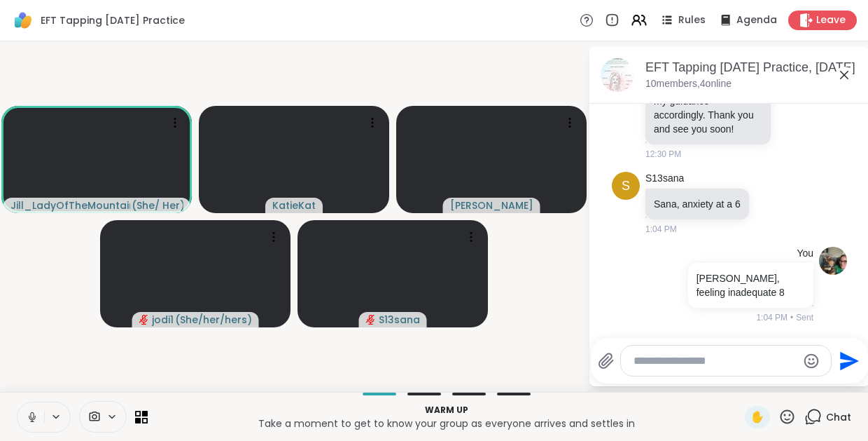  I want to click on span: ( She/her/hers ), so click(214, 320).